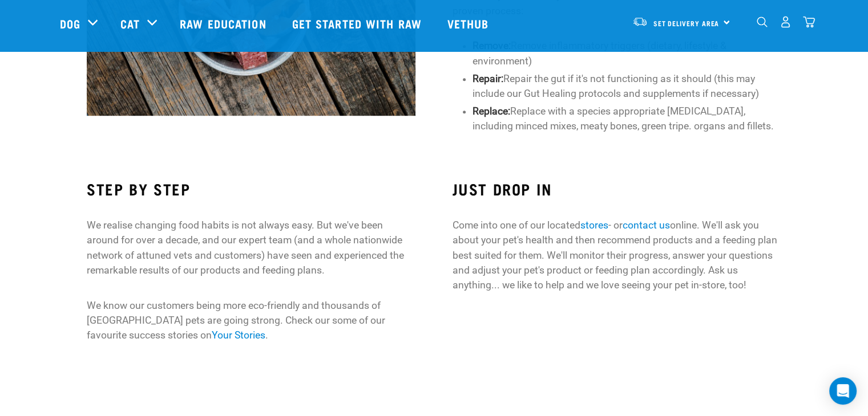  Describe the element at coordinates (616, 256) in the screenshot. I see `p: Come into one of our located - or online. We'll ask you about your pet's health and then recommen...` at that location.